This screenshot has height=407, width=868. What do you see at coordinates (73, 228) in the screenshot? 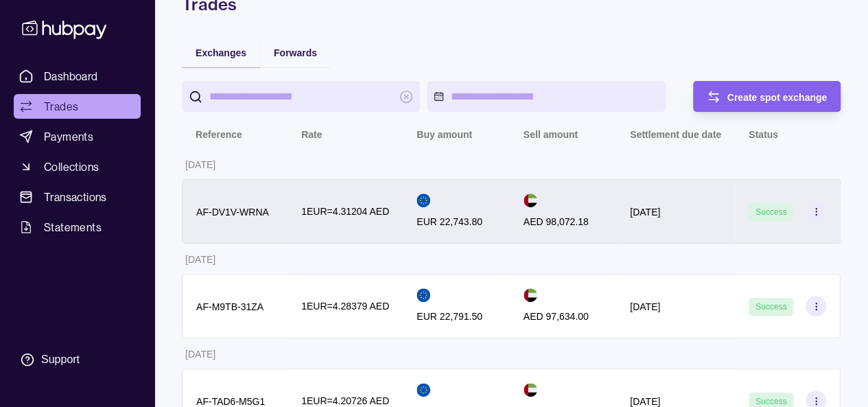
I see `span: Statements` at bounding box center [73, 228].